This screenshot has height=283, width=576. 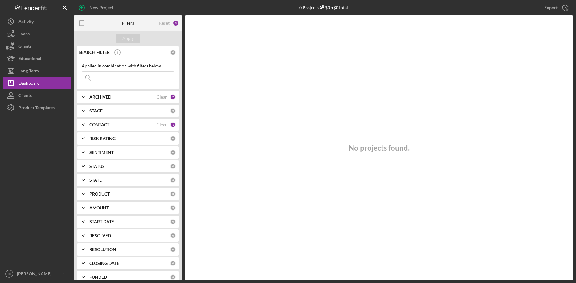 I want to click on button: Clients, so click(x=37, y=96).